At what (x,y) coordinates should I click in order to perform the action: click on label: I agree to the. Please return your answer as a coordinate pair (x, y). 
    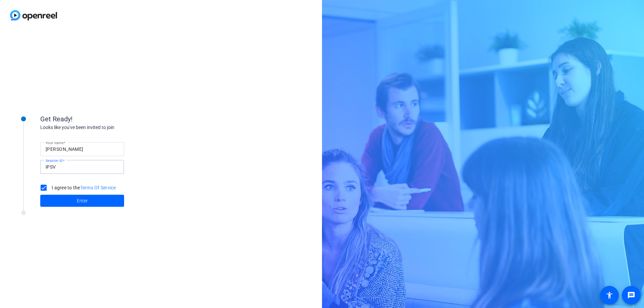
    Looking at the image, I should click on (83, 188).